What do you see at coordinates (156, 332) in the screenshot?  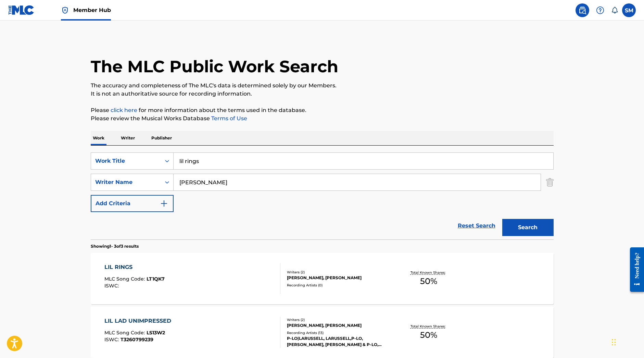 I see `span: LS13W2` at bounding box center [156, 332].